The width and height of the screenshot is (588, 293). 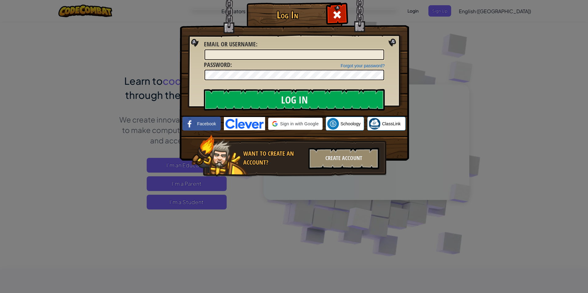 I want to click on input: Log In, so click(x=294, y=100).